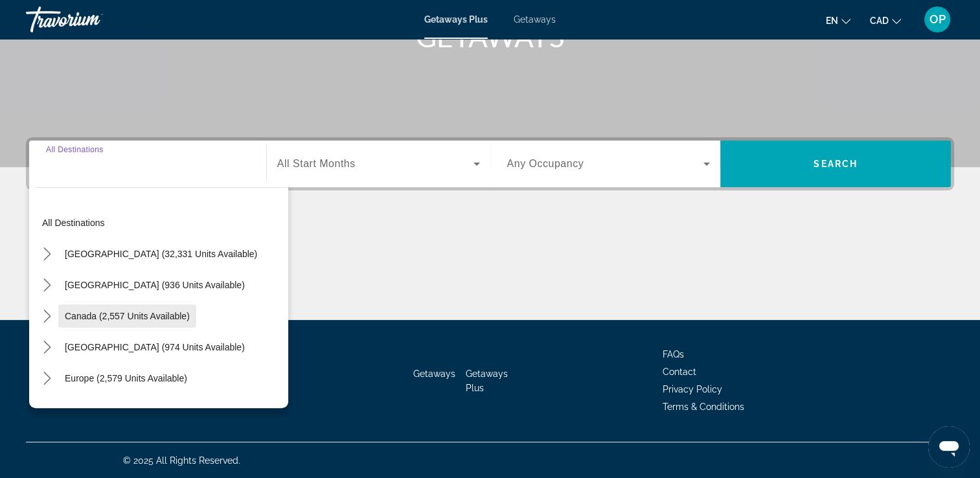  Describe the element at coordinates (832, 21) in the screenshot. I see `span: en` at that location.